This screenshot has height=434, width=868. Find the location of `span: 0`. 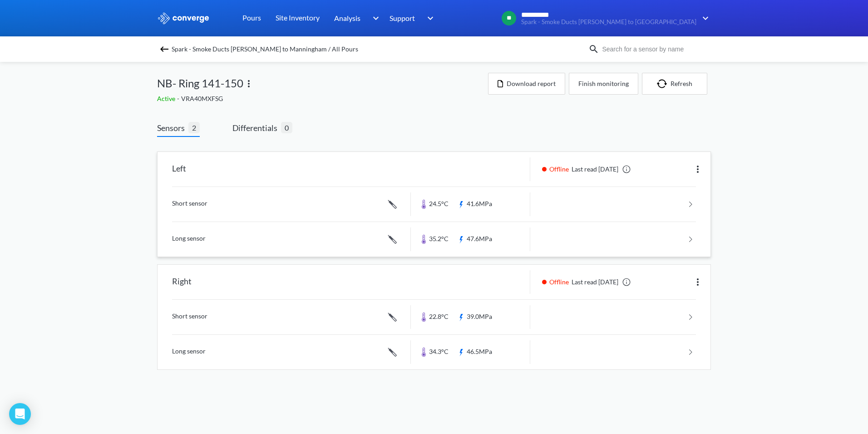

span: 0 is located at coordinates (286, 127).